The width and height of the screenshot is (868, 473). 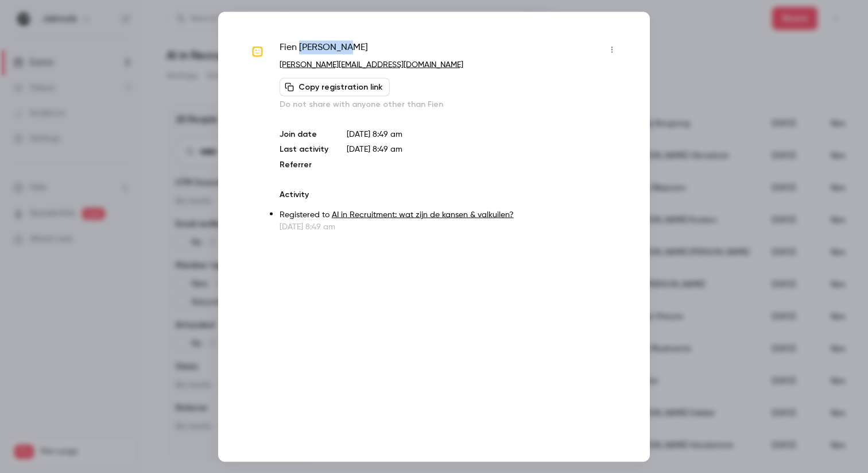 I want to click on img: tab_keywords_by_traffic_grey.svg, so click(x=119, y=71).